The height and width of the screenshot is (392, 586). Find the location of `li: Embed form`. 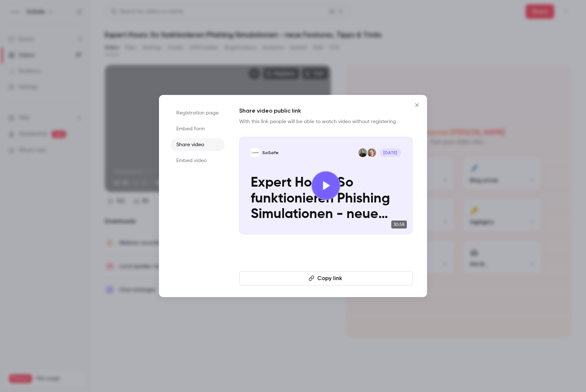

li: Embed form is located at coordinates (197, 129).